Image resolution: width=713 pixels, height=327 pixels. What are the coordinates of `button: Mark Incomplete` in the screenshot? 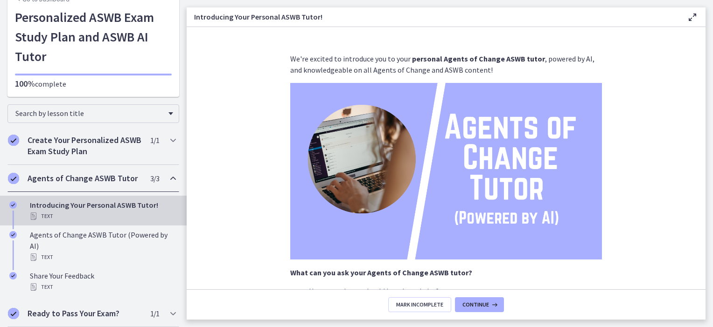 It's located at (419, 305).